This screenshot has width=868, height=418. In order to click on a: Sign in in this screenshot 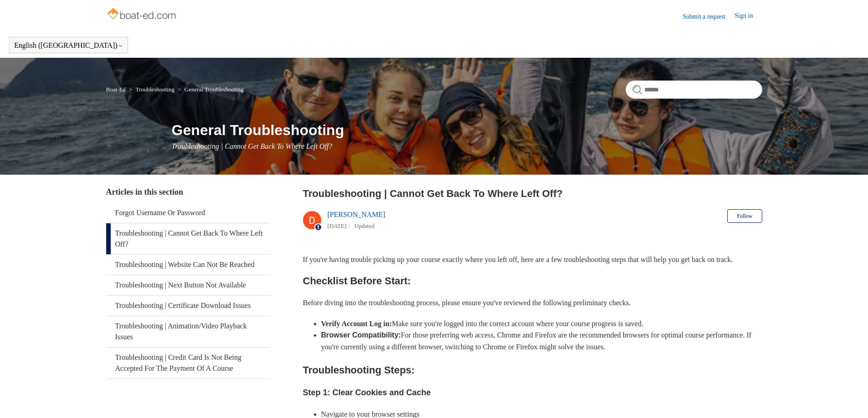, I will do `click(748, 16)`.